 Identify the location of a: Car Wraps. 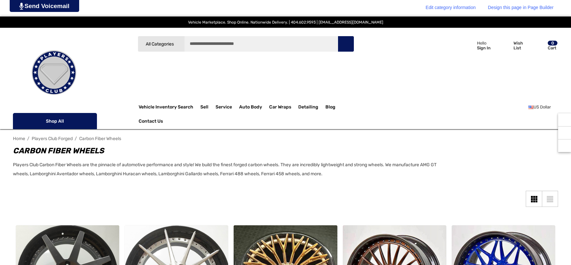
(284, 107).